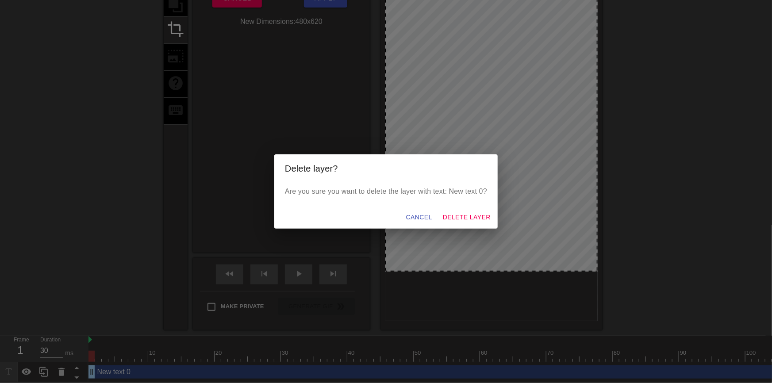  I want to click on span: Cancel, so click(419, 217).